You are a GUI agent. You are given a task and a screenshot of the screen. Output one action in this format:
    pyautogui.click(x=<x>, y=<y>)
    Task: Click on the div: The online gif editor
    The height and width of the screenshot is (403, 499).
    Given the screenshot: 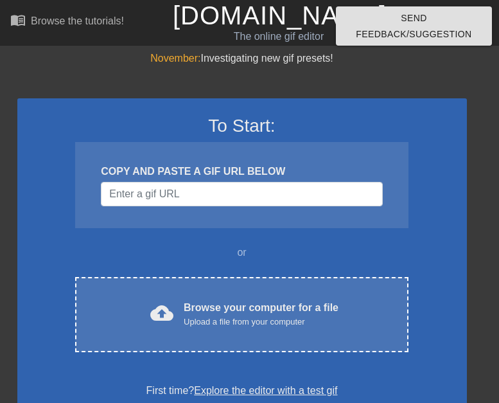 What is the action you would take?
    pyautogui.click(x=279, y=37)
    